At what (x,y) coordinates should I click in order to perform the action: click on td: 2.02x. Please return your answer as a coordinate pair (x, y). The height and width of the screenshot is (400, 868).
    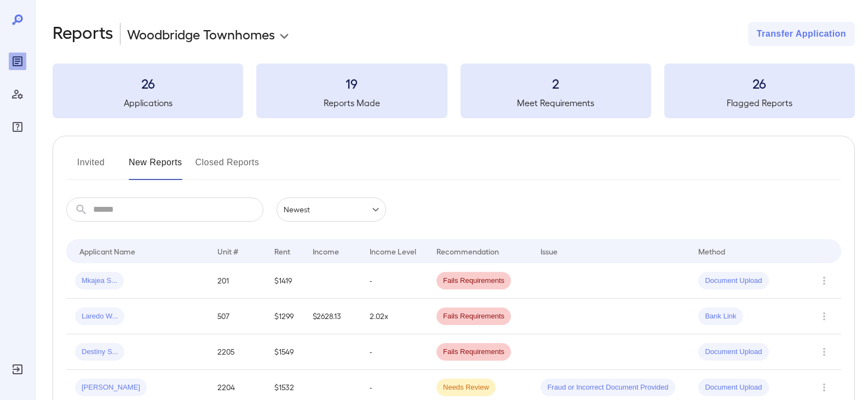
    Looking at the image, I should click on (394, 316).